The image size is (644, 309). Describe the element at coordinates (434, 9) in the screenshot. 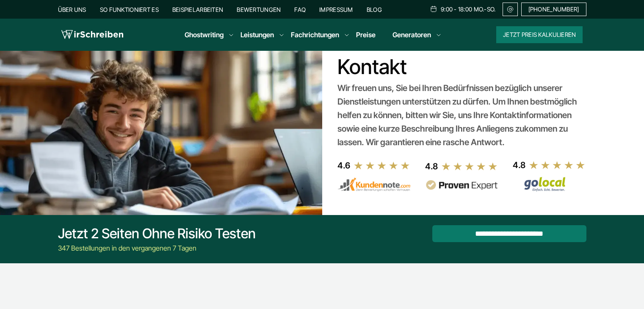

I see `img: Schedule` at that location.